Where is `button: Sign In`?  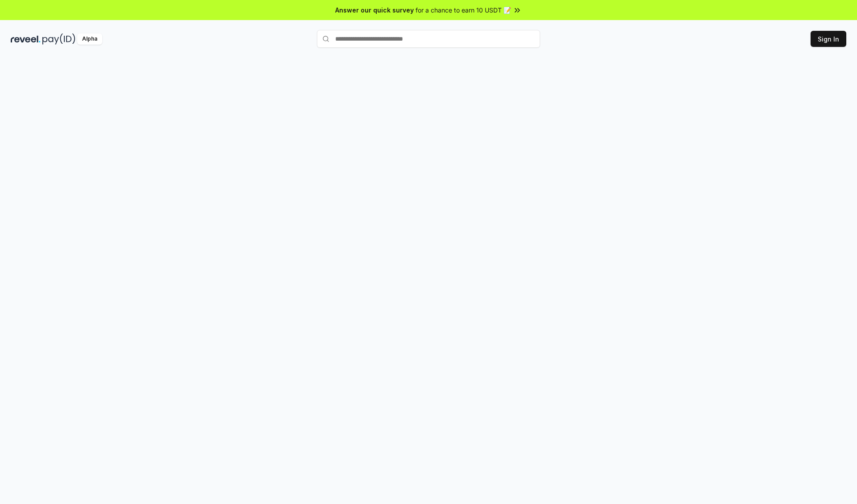 button: Sign In is located at coordinates (828, 39).